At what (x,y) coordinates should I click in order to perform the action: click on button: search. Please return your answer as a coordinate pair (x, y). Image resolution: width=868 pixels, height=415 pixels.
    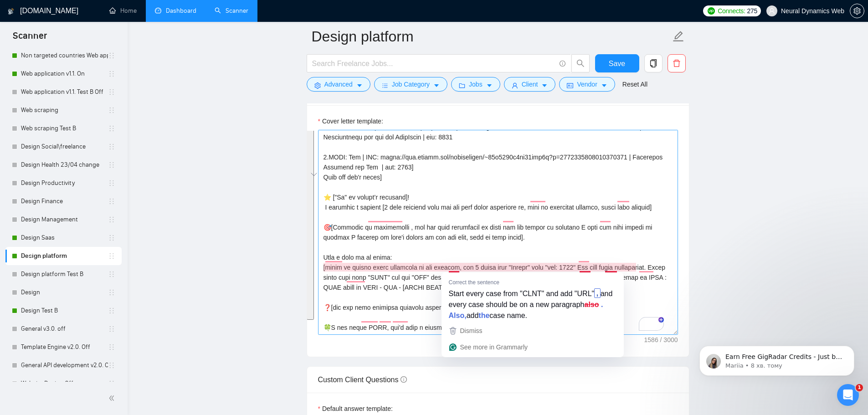
    Looking at the image, I should click on (581, 64).